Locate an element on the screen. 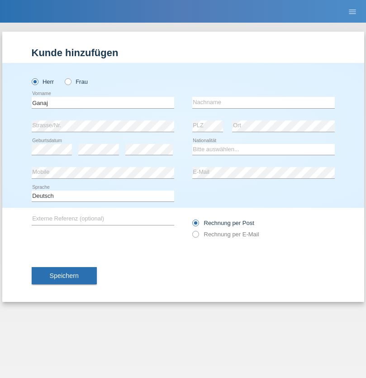  button: Speichern is located at coordinates (64, 276).